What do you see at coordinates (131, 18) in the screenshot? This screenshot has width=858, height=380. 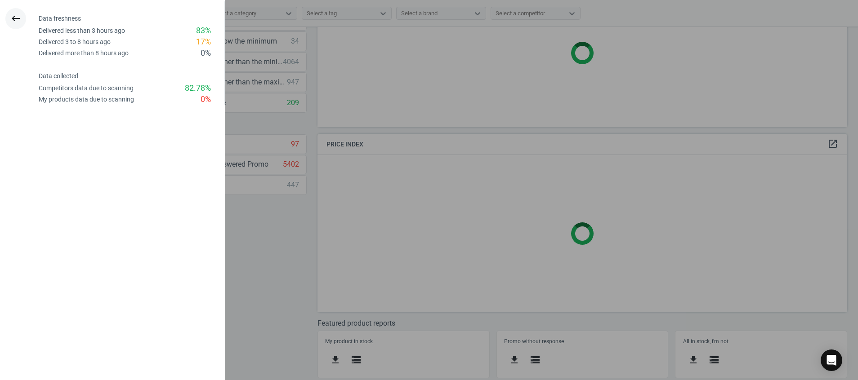 I see `h4: Data freshness` at bounding box center [131, 18].